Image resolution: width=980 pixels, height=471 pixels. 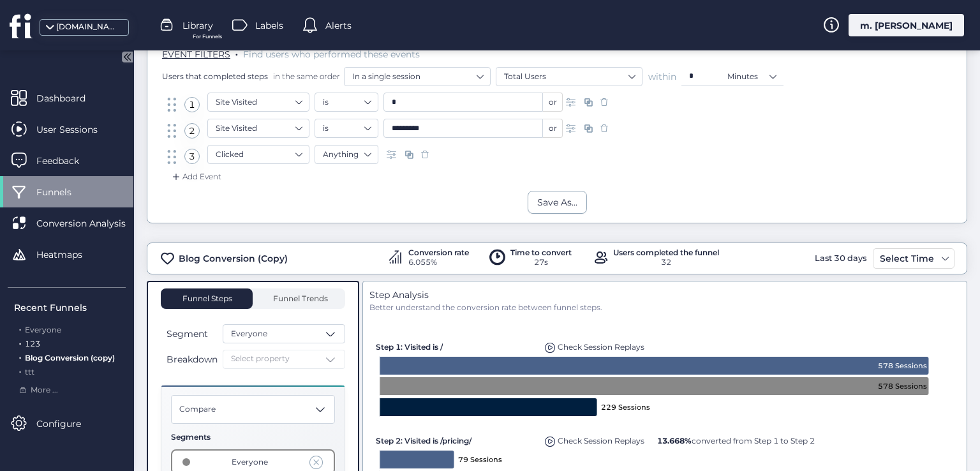 I want to click on span: For Funnels, so click(x=207, y=36).